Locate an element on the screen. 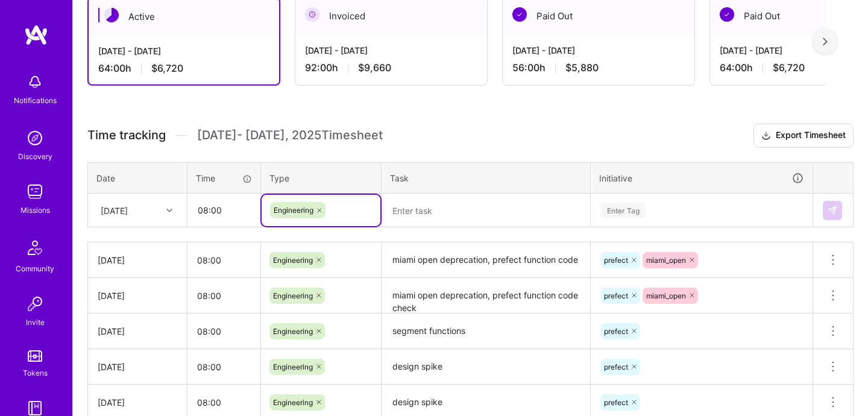 Image resolution: width=868 pixels, height=416 pixels. span: $9,660 is located at coordinates (374, 68).